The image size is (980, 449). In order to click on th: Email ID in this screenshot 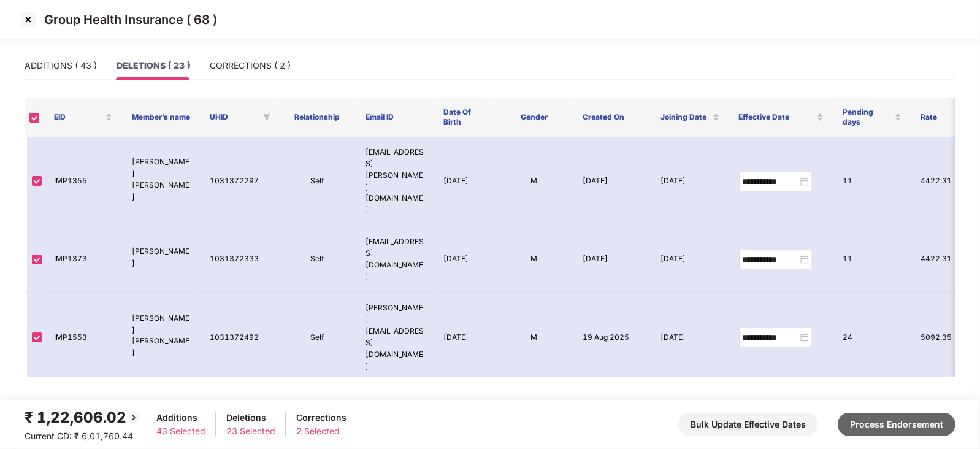, I will do `click(394, 118)`.